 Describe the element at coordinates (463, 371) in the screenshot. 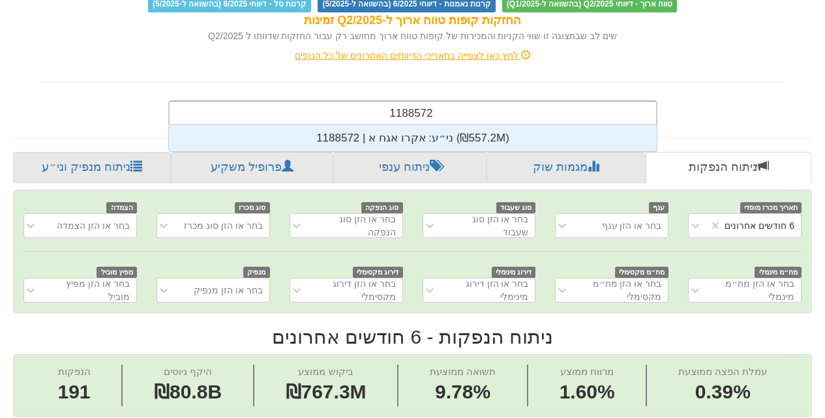

I see `span: תשואה ממוצעת` at that location.